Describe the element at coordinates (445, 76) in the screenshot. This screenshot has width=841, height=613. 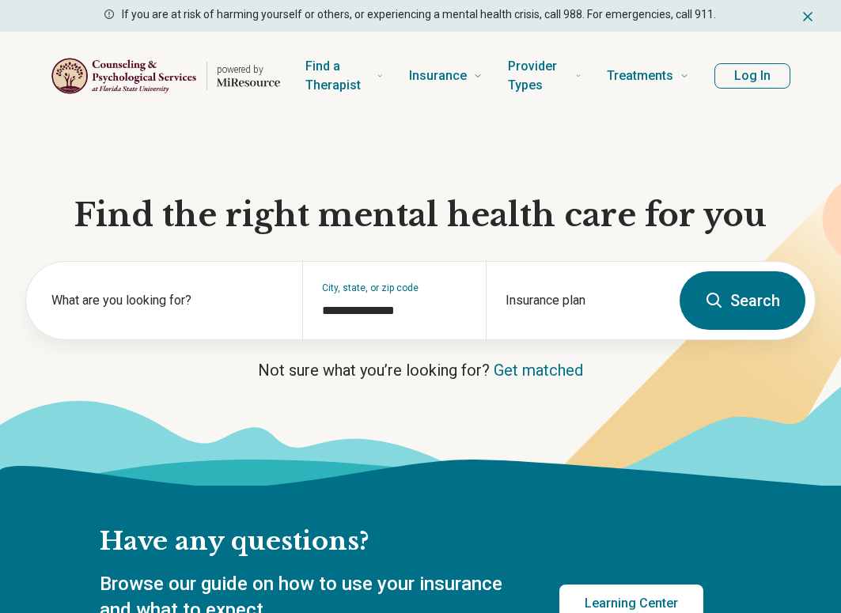
I see `a: Insurance` at that location.